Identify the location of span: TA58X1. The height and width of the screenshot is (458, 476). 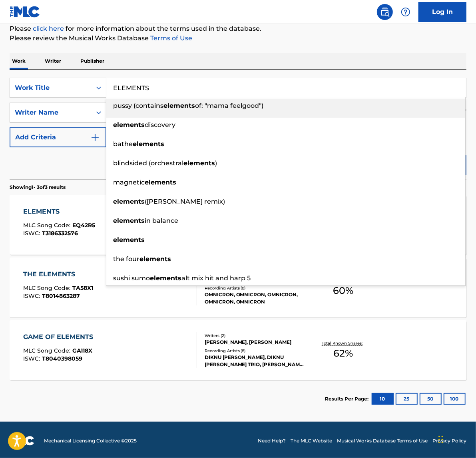
(82, 288).